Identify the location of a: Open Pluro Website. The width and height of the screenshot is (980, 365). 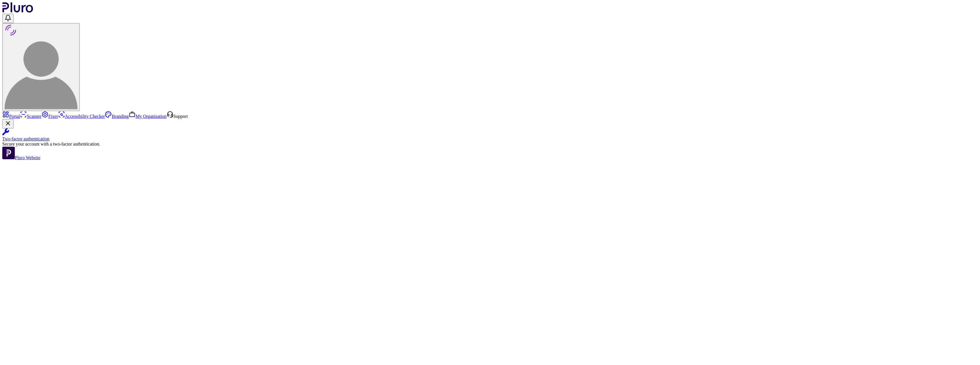
(22, 157).